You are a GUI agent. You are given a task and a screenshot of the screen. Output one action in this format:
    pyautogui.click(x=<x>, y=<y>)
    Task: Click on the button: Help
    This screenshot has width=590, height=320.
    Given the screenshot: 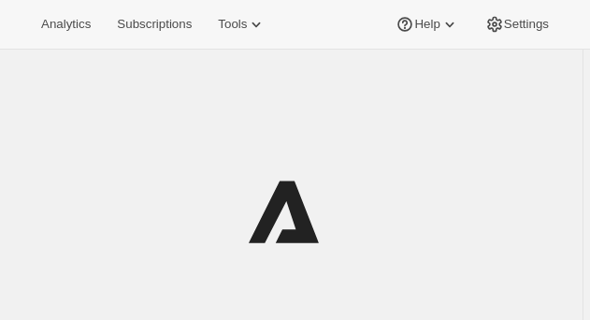 What is the action you would take?
    pyautogui.click(x=426, y=24)
    